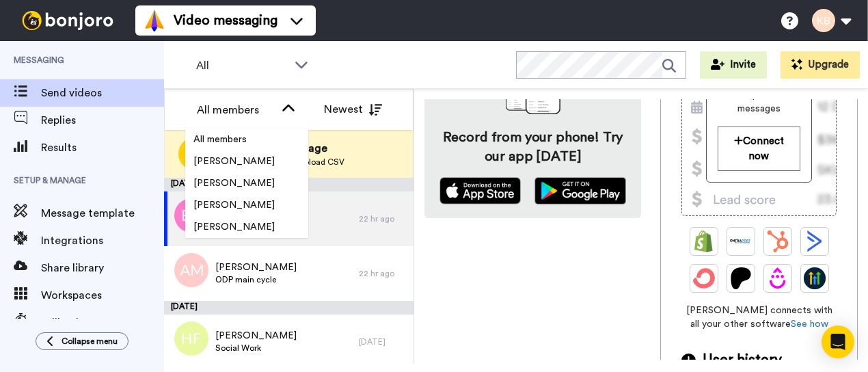 The height and width of the screenshot is (372, 868). Describe the element at coordinates (102, 214) in the screenshot. I see `span: Message template` at that location.